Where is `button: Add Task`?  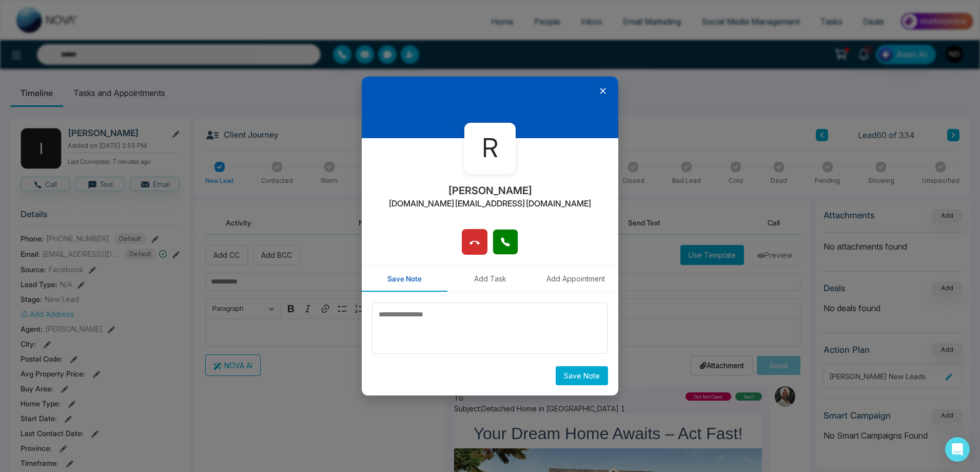 button: Add Task is located at coordinates (490, 278).